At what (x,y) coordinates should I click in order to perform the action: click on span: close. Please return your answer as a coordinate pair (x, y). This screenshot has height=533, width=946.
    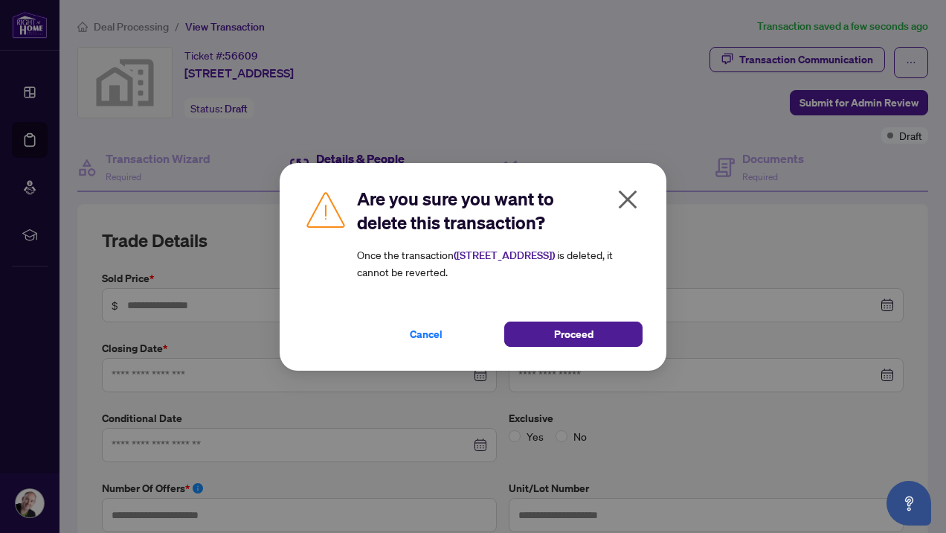
    Looking at the image, I should click on (628, 199).